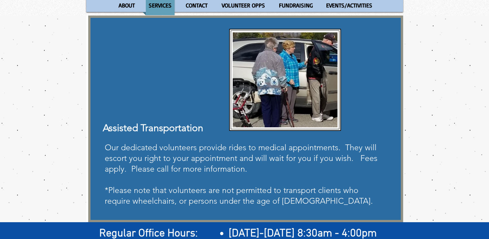 The height and width of the screenshot is (239, 489). Describe the element at coordinates (285, 80) in the screenshot. I see `img: Clients Ed and Sally Conroy Volunteer Na` at that location.